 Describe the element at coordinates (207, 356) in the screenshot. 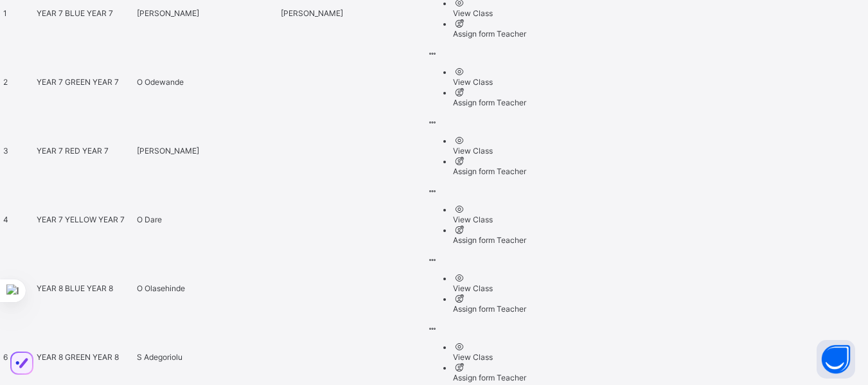

I see `span: S Adegoriolu` at that location.